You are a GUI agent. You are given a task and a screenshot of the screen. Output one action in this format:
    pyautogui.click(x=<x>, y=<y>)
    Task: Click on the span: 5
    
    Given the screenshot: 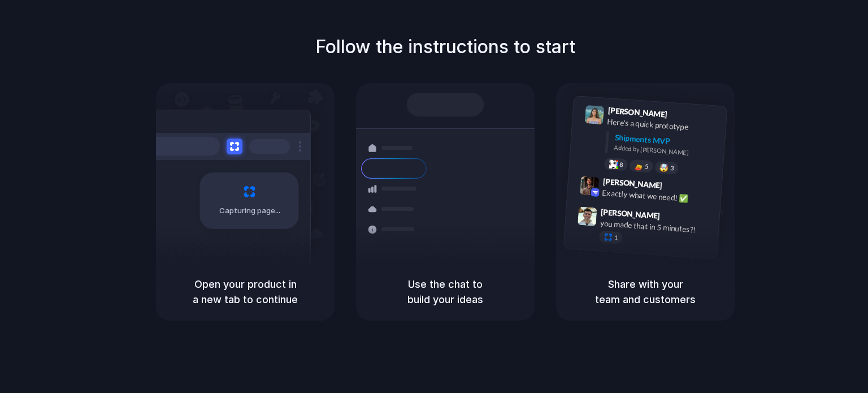 What is the action you would take?
    pyautogui.click(x=647, y=165)
    